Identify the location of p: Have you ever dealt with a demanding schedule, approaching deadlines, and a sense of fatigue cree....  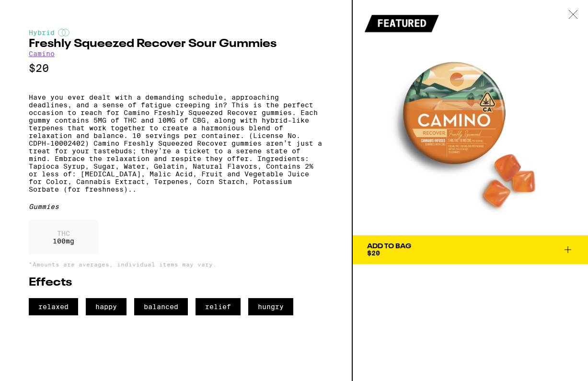
(176, 143).